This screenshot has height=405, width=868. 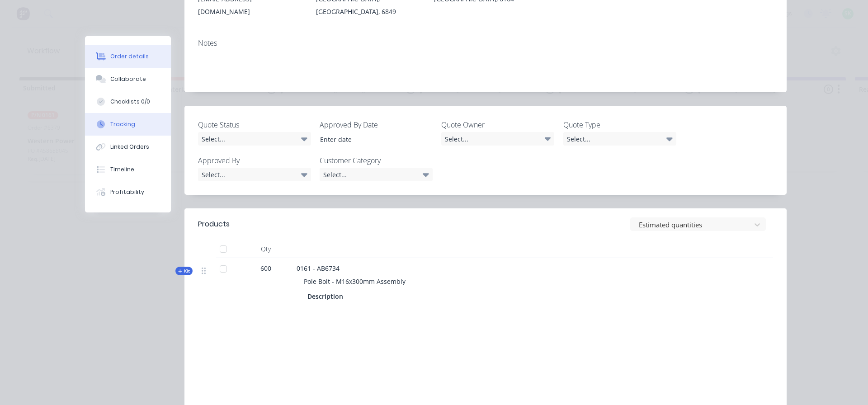 What do you see at coordinates (377, 125) in the screenshot?
I see `label: Approved By Date` at bounding box center [377, 125].